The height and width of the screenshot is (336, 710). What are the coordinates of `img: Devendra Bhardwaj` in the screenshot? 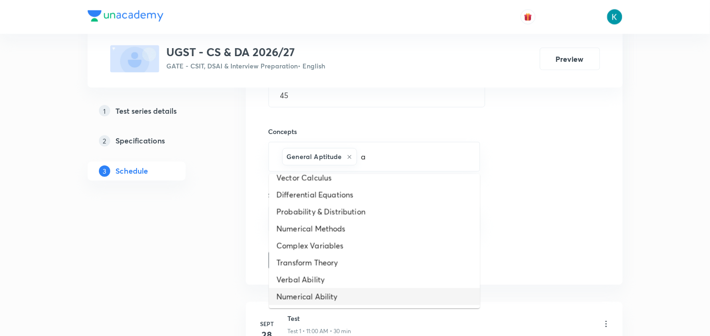 It's located at (615, 17).